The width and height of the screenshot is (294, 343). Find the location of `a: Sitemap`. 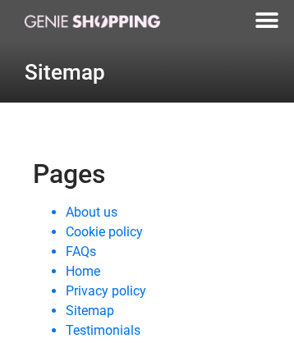

a: Sitemap is located at coordinates (89, 310).